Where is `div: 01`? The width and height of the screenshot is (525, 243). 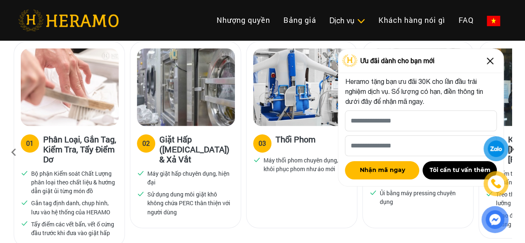 div: 01 is located at coordinates (30, 143).